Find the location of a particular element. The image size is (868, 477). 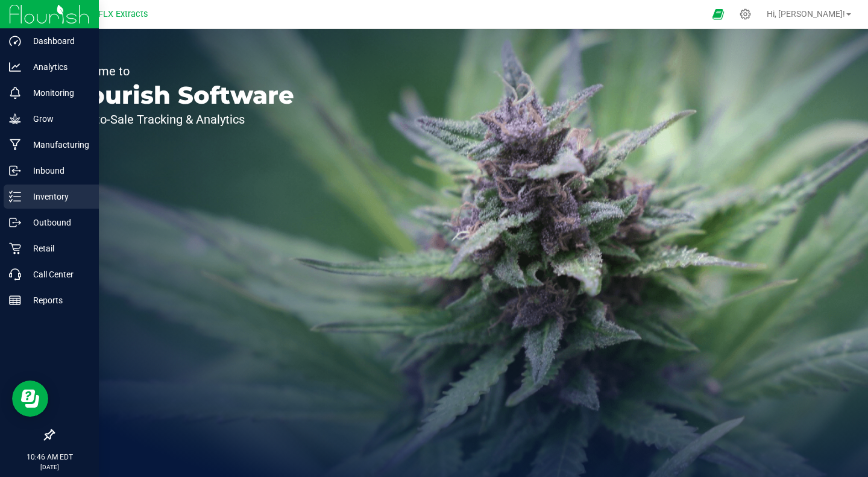

p: 10:46 AM EDT is located at coordinates (50, 457).